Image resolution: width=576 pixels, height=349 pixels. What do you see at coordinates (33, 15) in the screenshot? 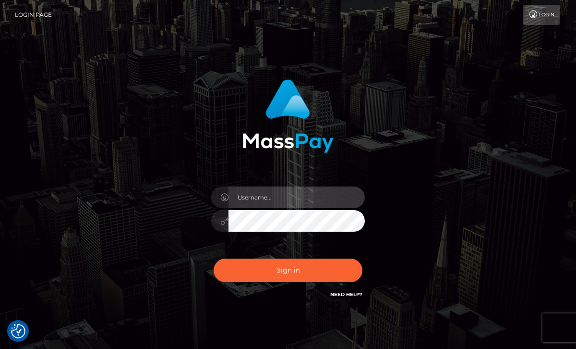
I see `a: Login Page` at bounding box center [33, 15].